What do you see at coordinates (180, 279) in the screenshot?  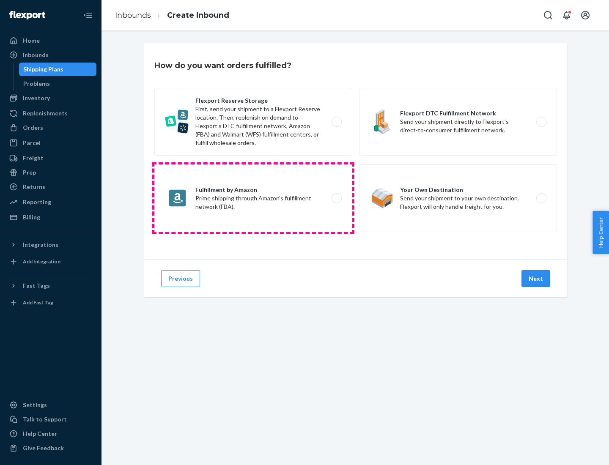 I see `button: Previous` at bounding box center [180, 279].